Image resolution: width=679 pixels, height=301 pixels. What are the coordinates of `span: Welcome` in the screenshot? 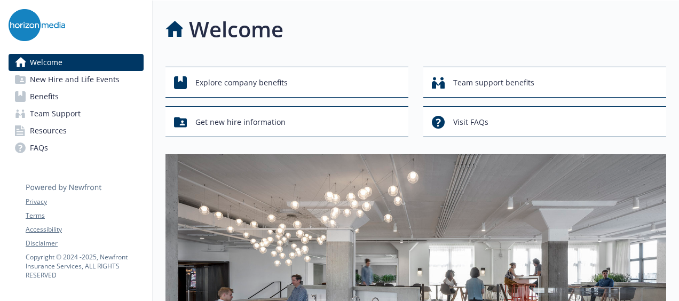 It's located at (46, 62).